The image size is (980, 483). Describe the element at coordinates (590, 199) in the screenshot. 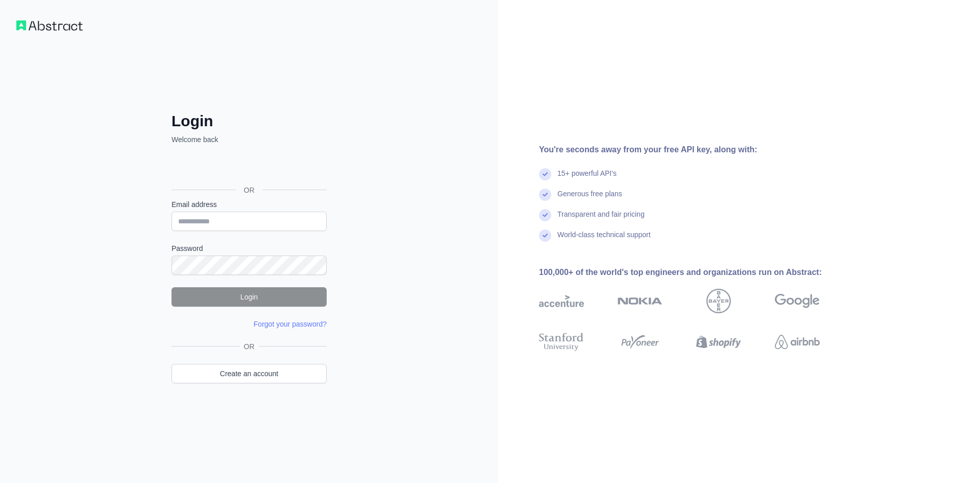

I see `div: Generous free plans` at that location.